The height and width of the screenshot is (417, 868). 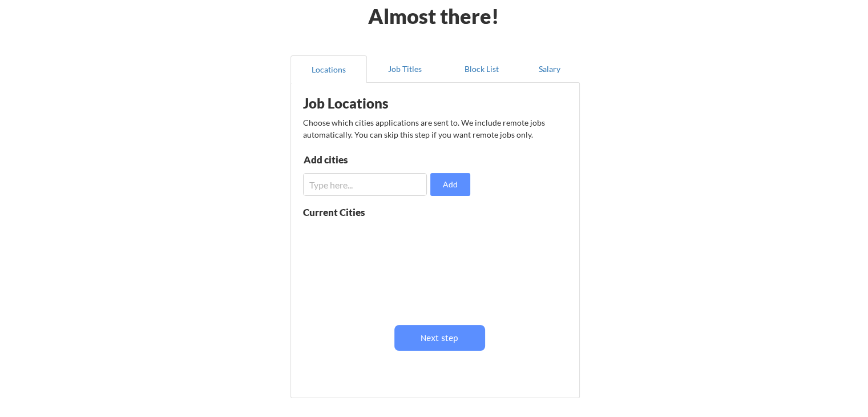 What do you see at coordinates (329, 69) in the screenshot?
I see `button: Locations` at bounding box center [329, 69].